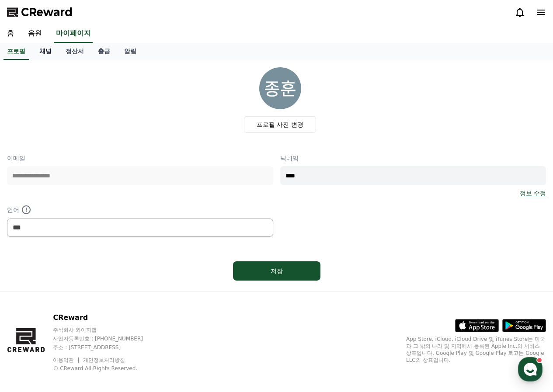 The height and width of the screenshot is (392, 553). What do you see at coordinates (46, 52) in the screenshot?
I see `a: 채널` at bounding box center [46, 52].